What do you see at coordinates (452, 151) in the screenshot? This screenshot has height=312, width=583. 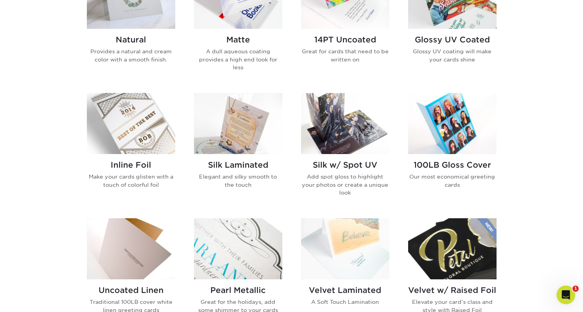 I see `a: 100LB Gloss Cover Greeting Cards 100LB Gloss Cover Our most economical greeting cards` at bounding box center [452, 151].